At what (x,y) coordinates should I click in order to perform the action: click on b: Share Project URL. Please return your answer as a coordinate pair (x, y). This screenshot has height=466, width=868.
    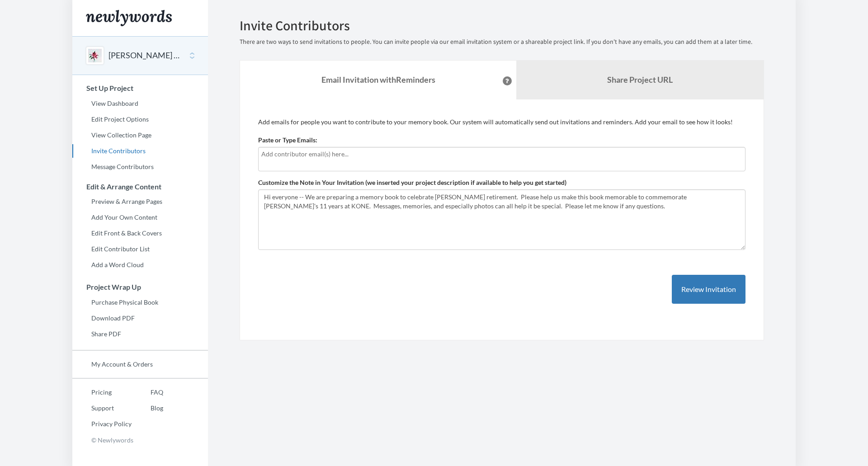
    Looking at the image, I should click on (640, 80).